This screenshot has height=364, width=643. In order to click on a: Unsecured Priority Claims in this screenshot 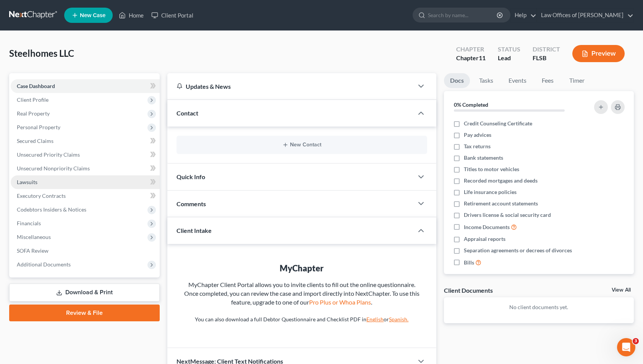, I will do `click(85, 155)`.